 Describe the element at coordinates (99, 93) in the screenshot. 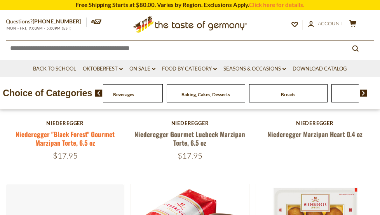

I see `img: previous arrow` at that location.